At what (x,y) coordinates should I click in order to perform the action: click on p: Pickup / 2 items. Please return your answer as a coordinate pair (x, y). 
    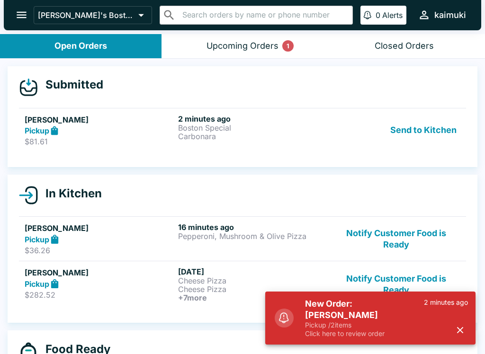
    Looking at the image, I should click on (364, 325).